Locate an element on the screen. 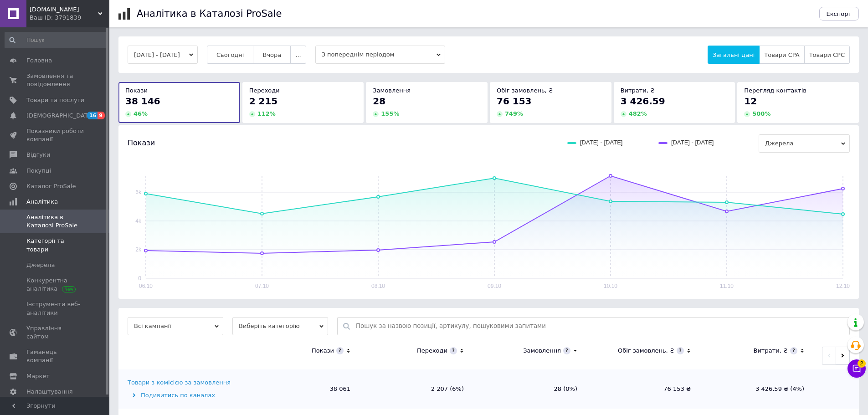 The height and width of the screenshot is (415, 868). span: Покупці is located at coordinates (39, 171).